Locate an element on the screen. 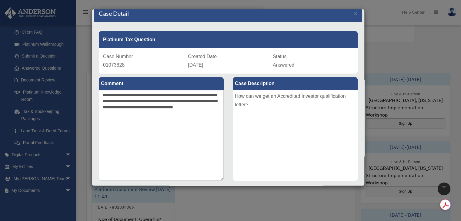 This screenshot has width=461, height=221. button: Close is located at coordinates (356, 13).